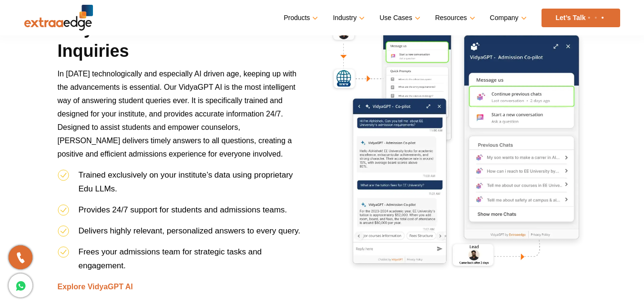 The image size is (644, 306). What do you see at coordinates (300, 18) in the screenshot?
I see `a: Products` at bounding box center [300, 18].